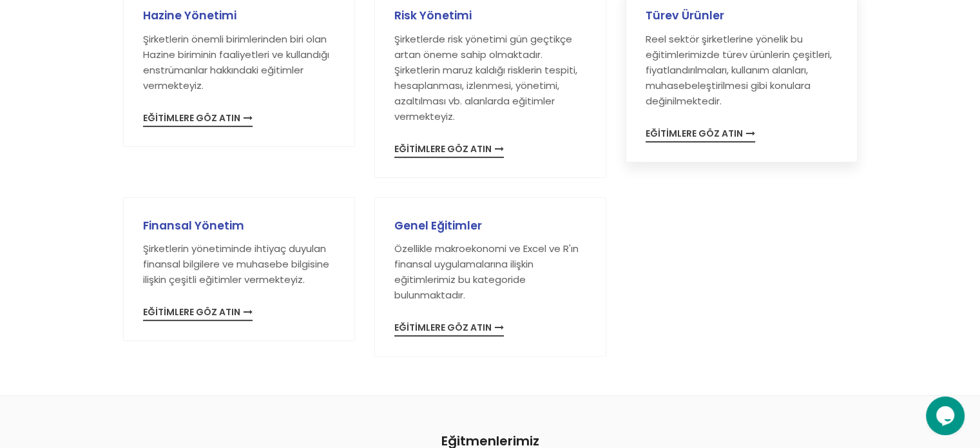  I want to click on a: Türev ÜrünlerReel sektör şirketlerine yönelik bu eğitimlerimizde türev ürünlerin çeşitleri, fiyat..., so click(742, 74).